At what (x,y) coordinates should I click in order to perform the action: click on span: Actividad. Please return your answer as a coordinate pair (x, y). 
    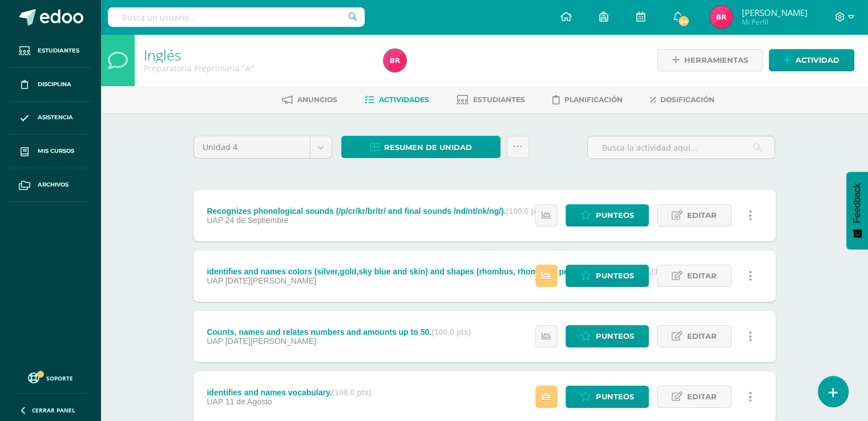
    Looking at the image, I should click on (817, 60).